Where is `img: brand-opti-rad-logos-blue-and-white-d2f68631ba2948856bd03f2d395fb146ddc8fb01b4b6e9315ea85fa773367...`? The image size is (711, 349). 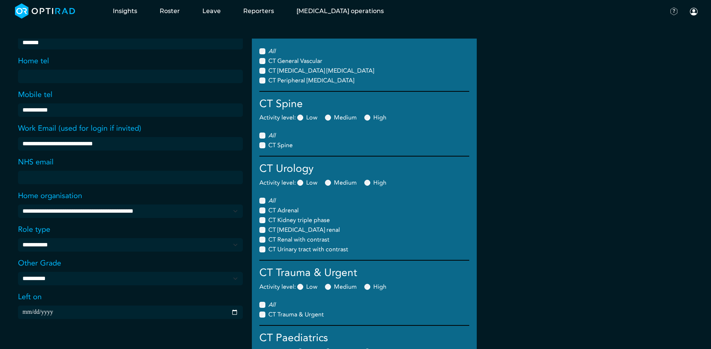
img: brand-opti-rad-logos-blue-and-white-d2f68631ba2948856bd03f2d395fb146ddc8fb01b4b6e9315ea85fa773367... is located at coordinates (45, 11).